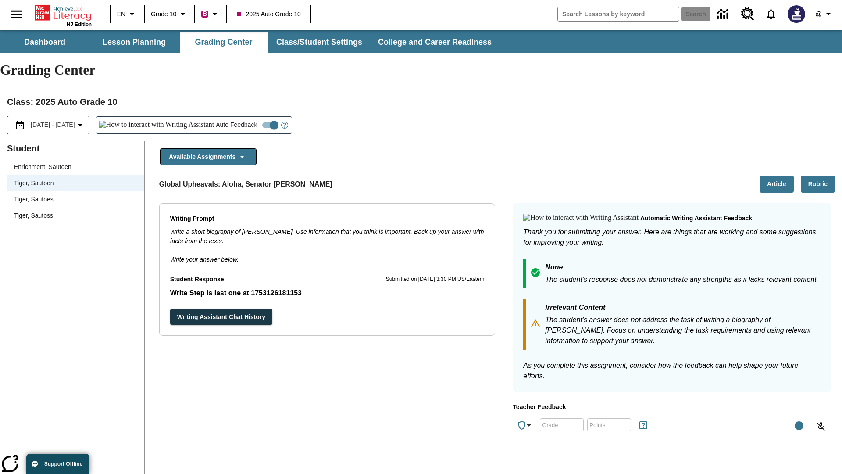 The height and width of the screenshot is (474, 842). Describe the element at coordinates (80, 125) in the screenshot. I see `svg: Collapse Date Range Filter` at that location.